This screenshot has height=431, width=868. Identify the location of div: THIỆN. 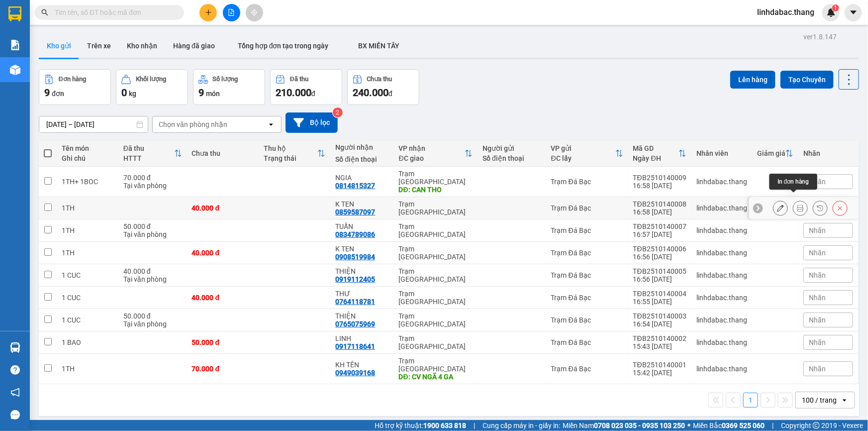
(362, 271).